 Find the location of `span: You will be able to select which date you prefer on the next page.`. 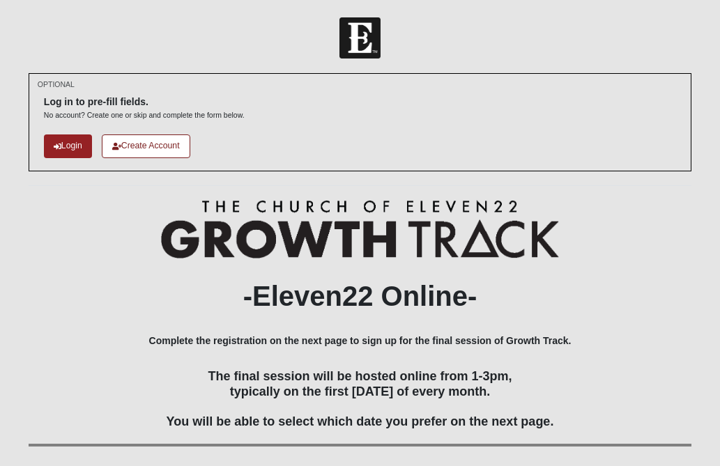

span: You will be able to select which date you prefer on the next page. is located at coordinates (360, 422).